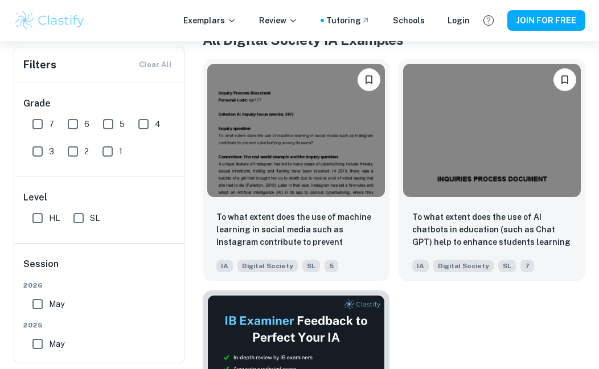 The height and width of the screenshot is (369, 599). I want to click on p: To what extent does the use of AI chatbots in education (such as Chat GPT) help to enhance studen..., so click(492, 230).